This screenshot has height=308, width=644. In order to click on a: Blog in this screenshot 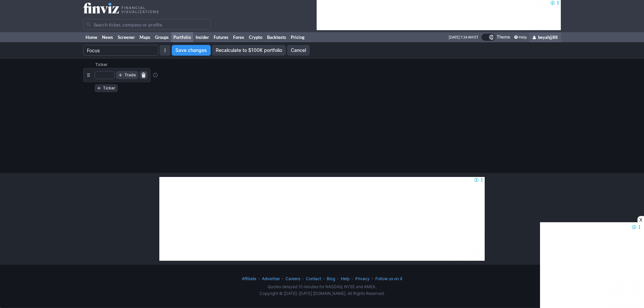, I will do `click(330, 278)`.